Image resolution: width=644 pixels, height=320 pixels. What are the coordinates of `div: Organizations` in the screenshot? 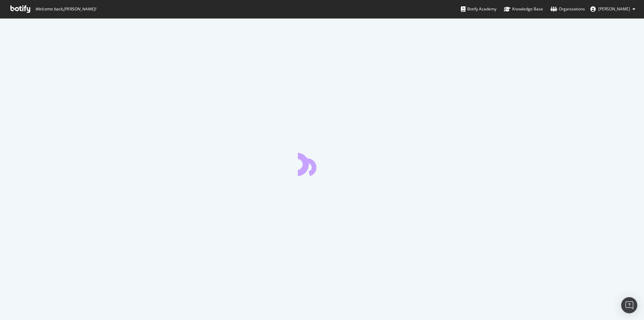 It's located at (568, 9).